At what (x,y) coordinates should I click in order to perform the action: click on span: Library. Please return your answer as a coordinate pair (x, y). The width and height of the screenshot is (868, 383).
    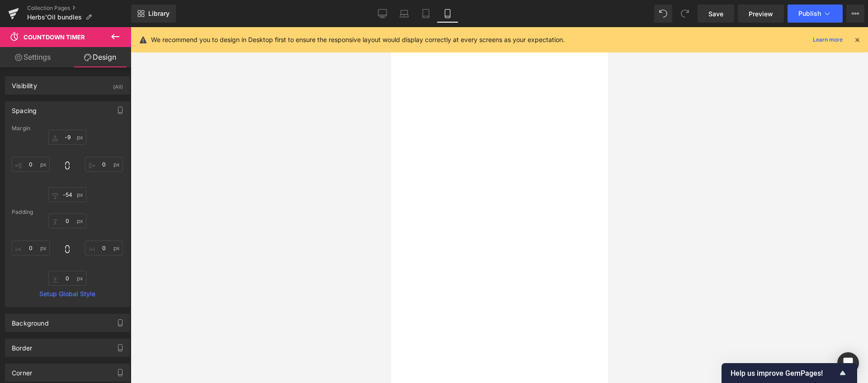
    Looking at the image, I should click on (158, 14).